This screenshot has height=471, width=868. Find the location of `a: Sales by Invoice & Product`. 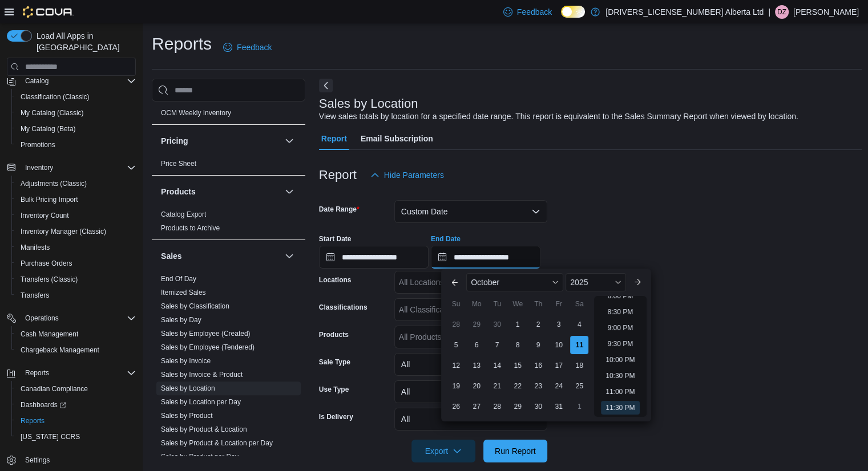

a: Sales by Invoice & Product is located at coordinates (201, 374).